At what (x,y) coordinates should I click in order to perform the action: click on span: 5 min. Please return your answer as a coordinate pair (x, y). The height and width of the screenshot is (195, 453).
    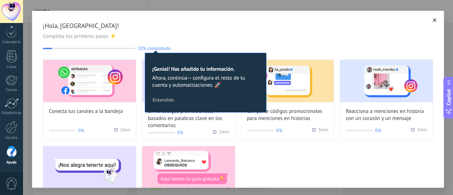
    Looking at the image, I should click on (224, 133).